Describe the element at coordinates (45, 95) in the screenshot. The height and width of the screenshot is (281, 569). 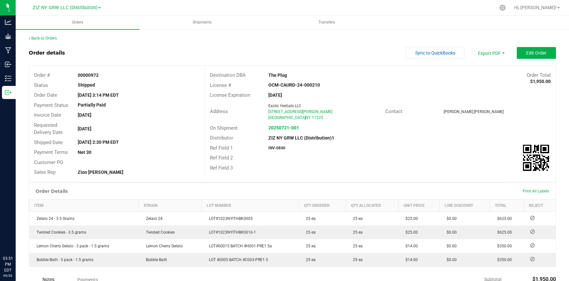
I see `span: Order Date` at that location.